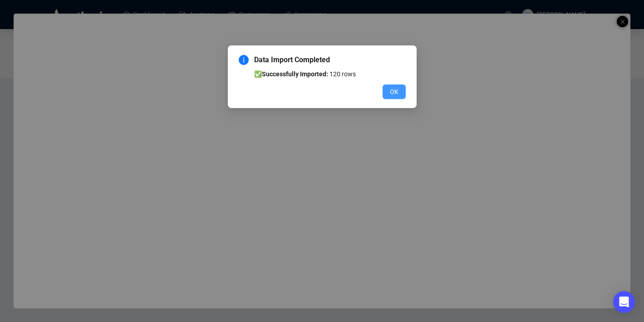  Describe the element at coordinates (394, 92) in the screenshot. I see `button: OK` at that location.